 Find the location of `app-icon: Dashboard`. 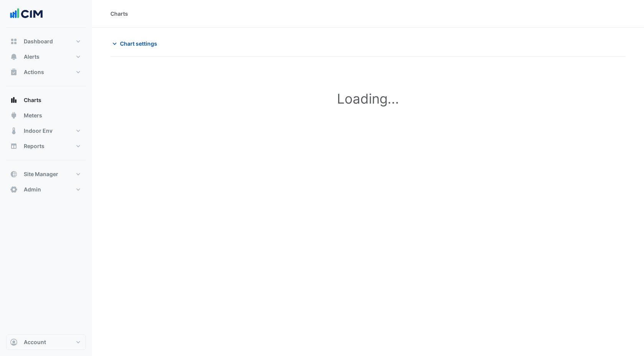

app-icon: Dashboard is located at coordinates (14, 42).